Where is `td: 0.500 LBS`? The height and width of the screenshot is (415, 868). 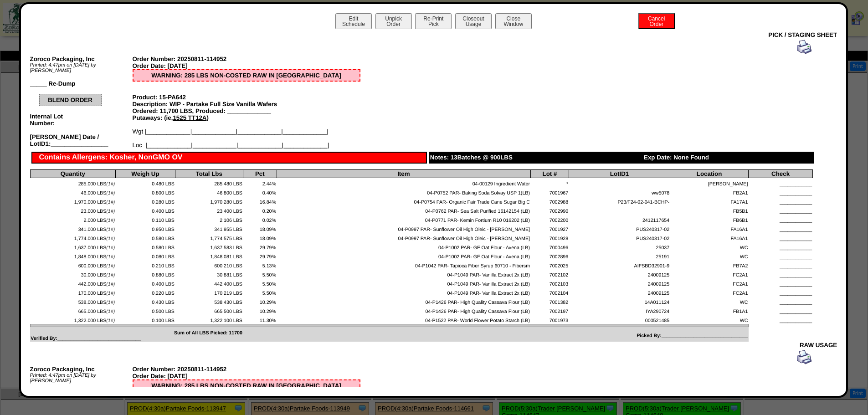 td: 0.500 LBS is located at coordinates (146, 311).